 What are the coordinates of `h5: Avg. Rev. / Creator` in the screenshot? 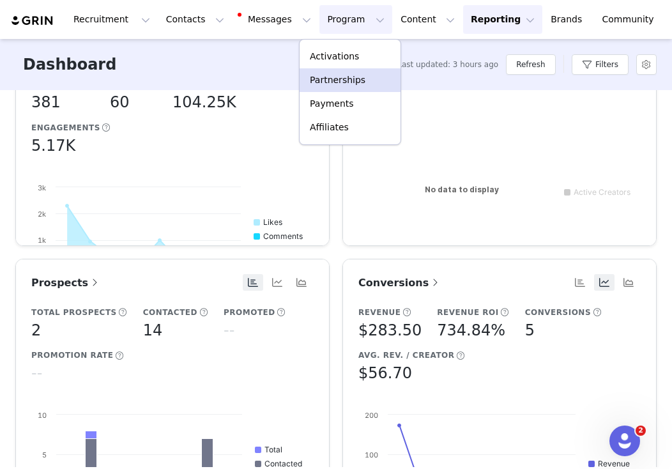 It's located at (406, 355).